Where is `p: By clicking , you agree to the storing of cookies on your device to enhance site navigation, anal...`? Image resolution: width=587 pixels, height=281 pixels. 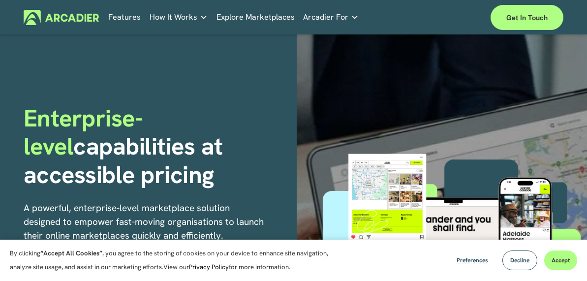 p: By clicking , you agree to the storing of cookies on your device to enhance site navigation, anal... is located at coordinates (170, 260).